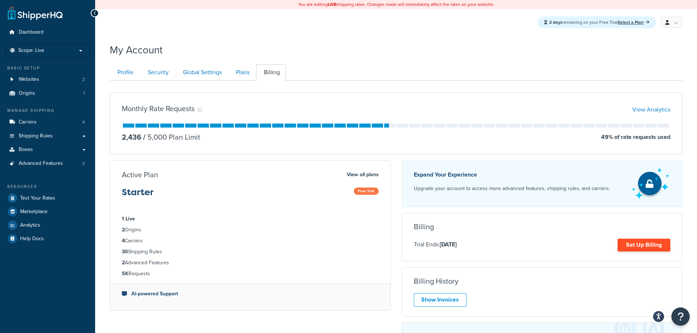 This screenshot has height=333, width=697. I want to click on h3: Billing History, so click(436, 282).